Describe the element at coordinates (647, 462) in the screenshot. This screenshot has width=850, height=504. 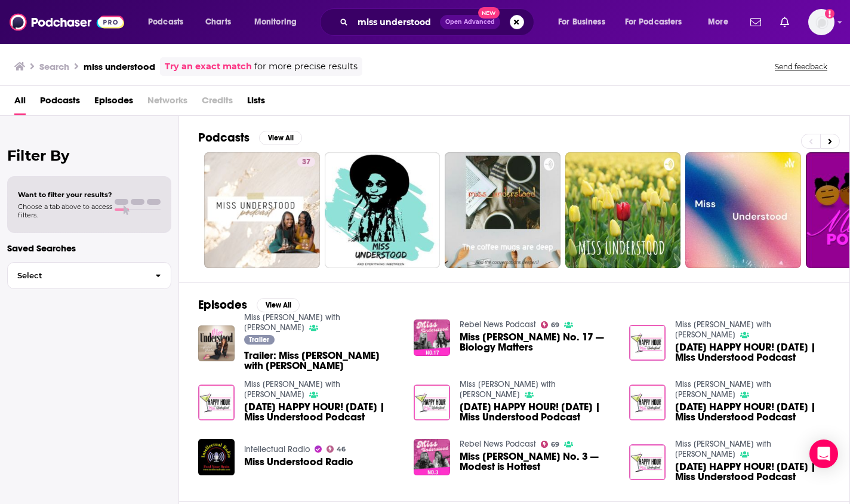
I see `img: Friday HAPPY HOUR! June 9th, 2023 | Miss Understood Podcast` at that location.